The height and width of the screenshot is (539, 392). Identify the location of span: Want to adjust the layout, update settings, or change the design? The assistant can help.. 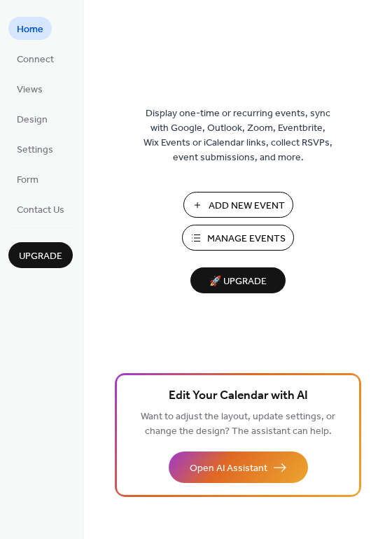
(238, 424).